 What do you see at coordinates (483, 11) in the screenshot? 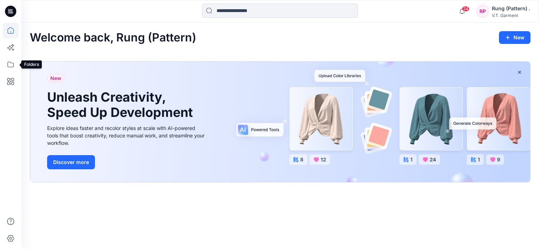
I see `div: RP` at bounding box center [483, 11].